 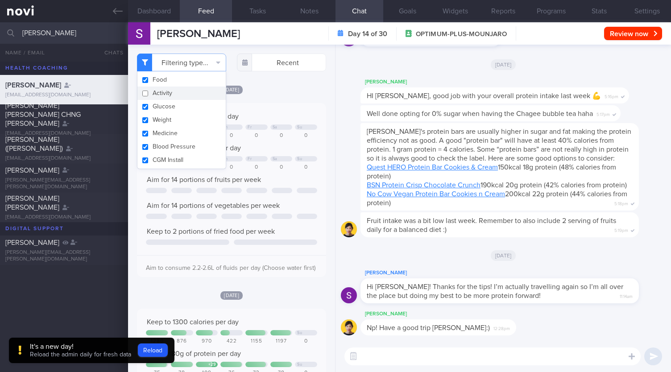 What do you see at coordinates (182, 133) in the screenshot?
I see `button: Medicine` at bounding box center [182, 133].